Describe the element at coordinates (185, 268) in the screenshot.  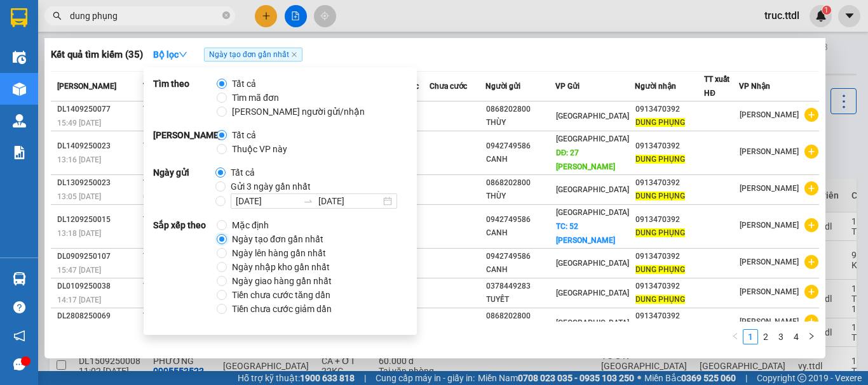
I see `strong: Sắp xếp theo` at that location.